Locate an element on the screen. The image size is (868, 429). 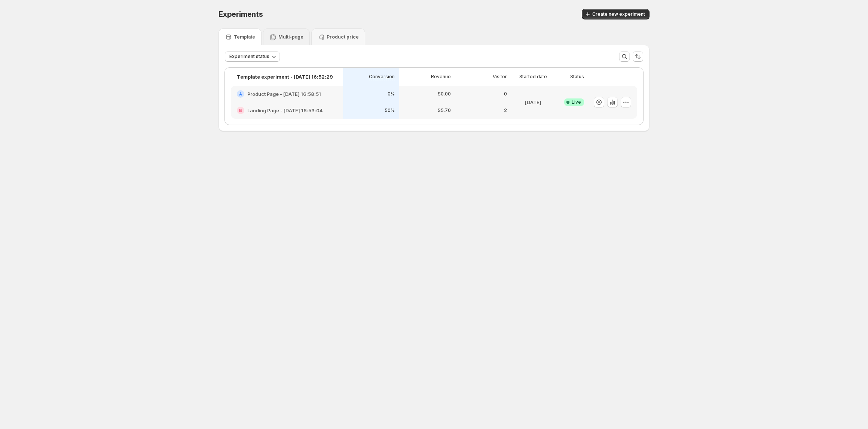
p: Started date is located at coordinates (533, 77).